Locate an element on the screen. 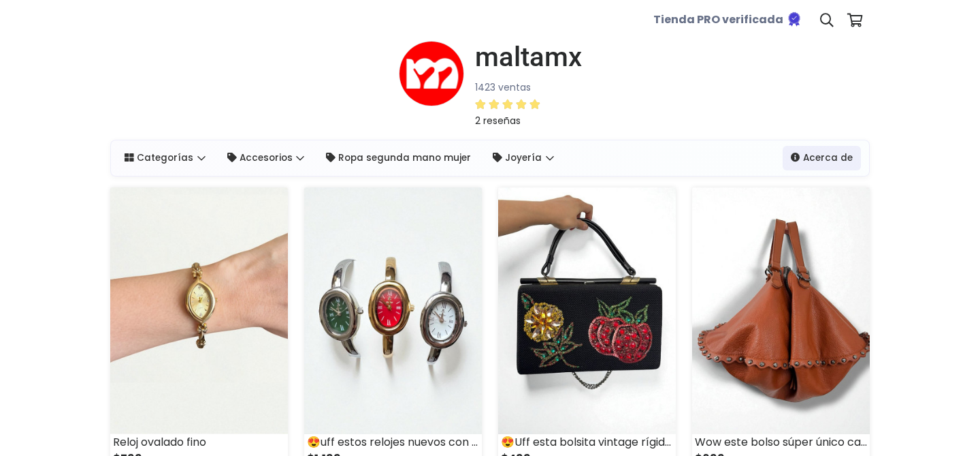  div: 😍Uff esta bolsita vintage rígida forrada en tela y bordado en lentejuelas y pedrería, trae otra c... is located at coordinates (587, 442).